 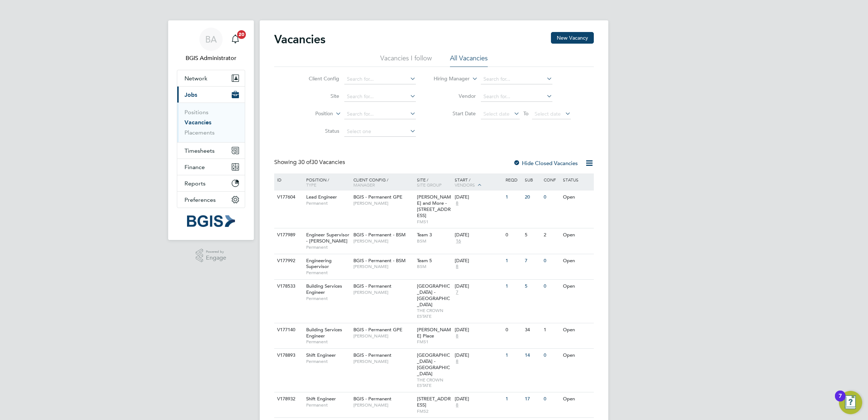 What do you see at coordinates (551, 235) in the screenshot?
I see `div: 2` at bounding box center [551, 235].